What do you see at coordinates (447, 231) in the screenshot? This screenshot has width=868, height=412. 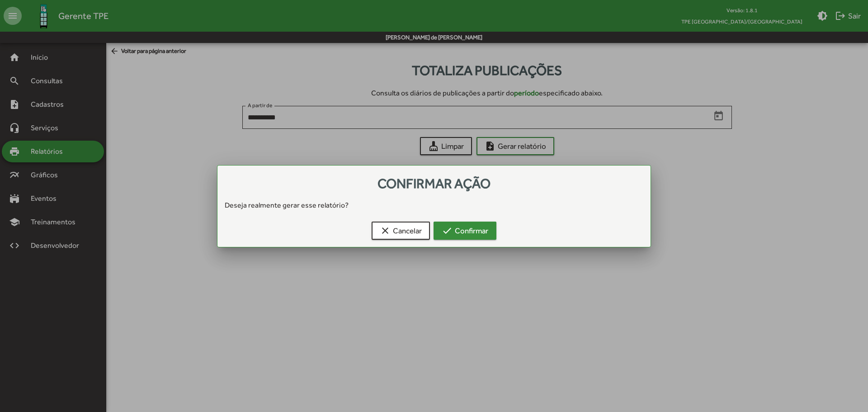 I see `mat-icon: check` at bounding box center [447, 231].